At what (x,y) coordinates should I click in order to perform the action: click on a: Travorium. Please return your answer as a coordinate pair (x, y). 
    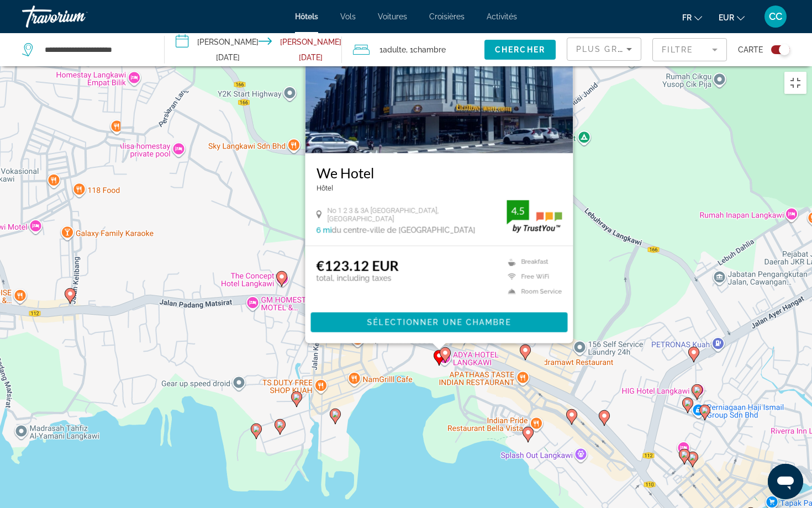
    Looking at the image, I should click on (78, 17).